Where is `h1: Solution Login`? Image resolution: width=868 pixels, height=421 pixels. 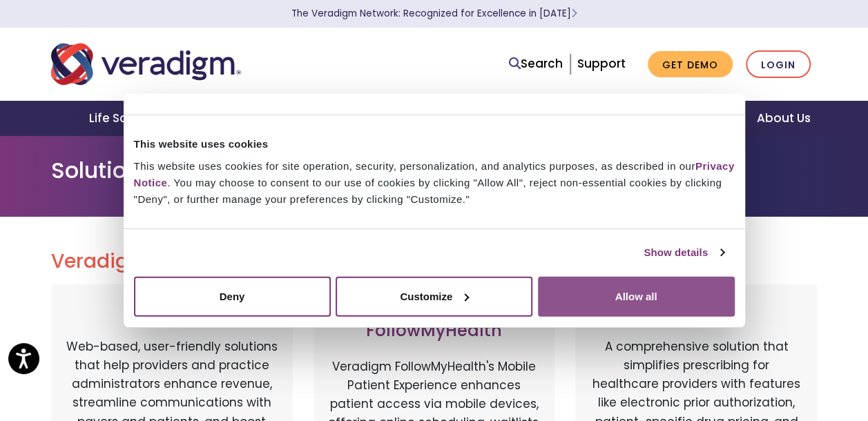
h1: Solution Login is located at coordinates (434, 171).